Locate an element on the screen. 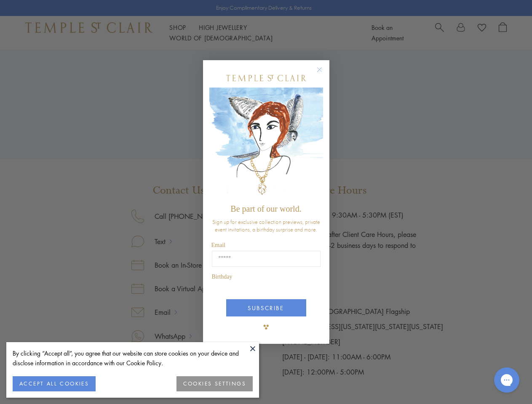 This screenshot has width=532, height=404. button: ACCEPT ALL COOKIES is located at coordinates (54, 384).